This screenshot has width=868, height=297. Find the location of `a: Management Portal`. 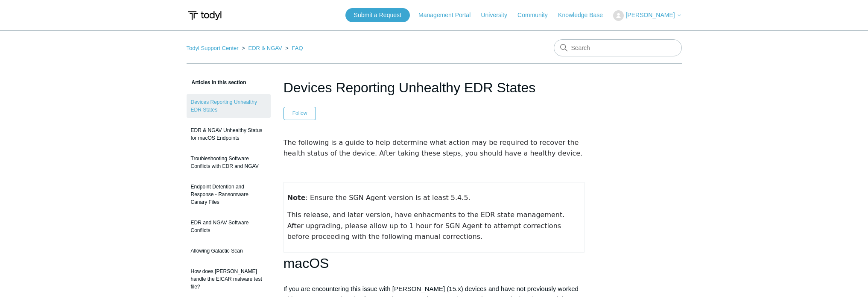

a: Management Portal is located at coordinates (449, 15).